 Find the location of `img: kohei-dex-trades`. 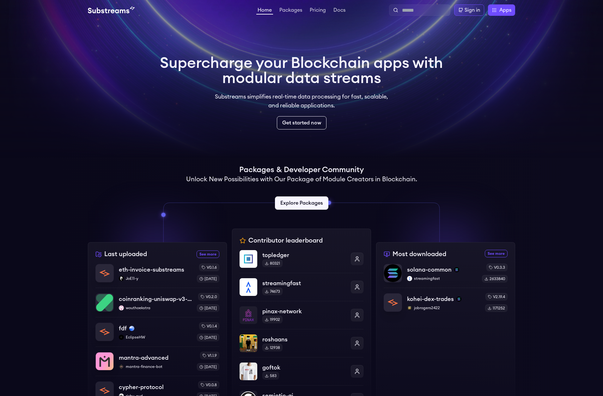

img: kohei-dex-trades is located at coordinates (393, 303).